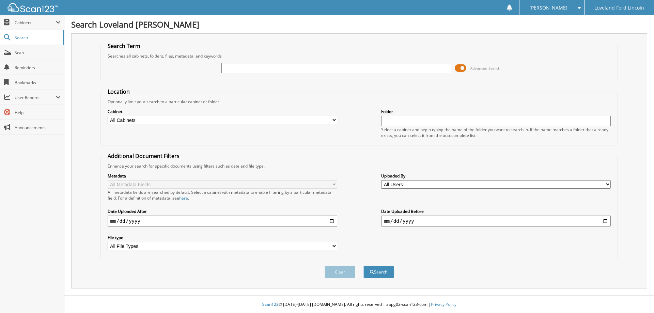 The width and height of the screenshot is (654, 313). Describe the element at coordinates (619, 8) in the screenshot. I see `span: Loveland Ford Lincoln` at that location.